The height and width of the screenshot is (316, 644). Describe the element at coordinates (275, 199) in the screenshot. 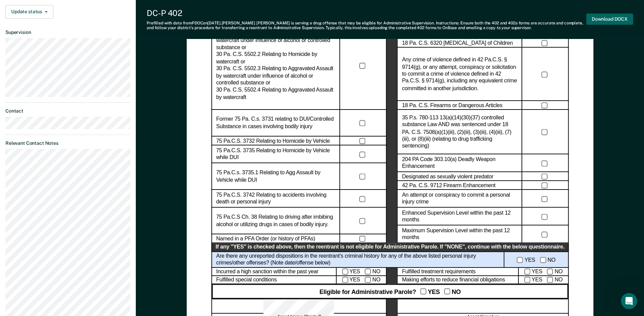

I see `label: 75 Pa.C.S. 3742 Relating to accidents involving death or personal injury` at that location.